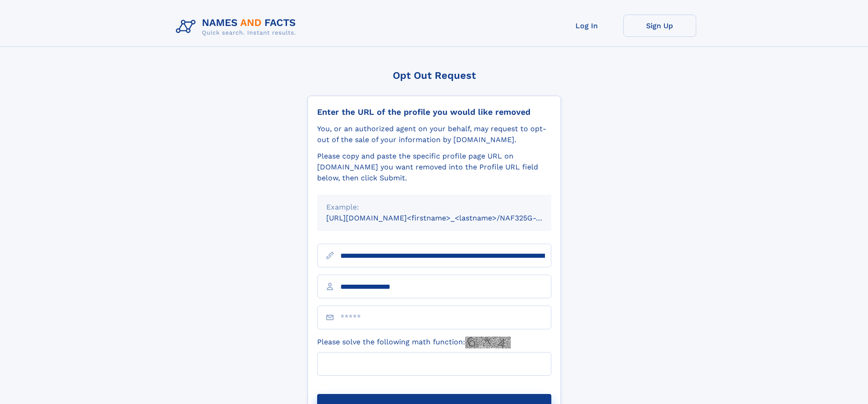 This screenshot has width=868, height=404. What do you see at coordinates (587, 25) in the screenshot?
I see `a: Log In` at bounding box center [587, 25].